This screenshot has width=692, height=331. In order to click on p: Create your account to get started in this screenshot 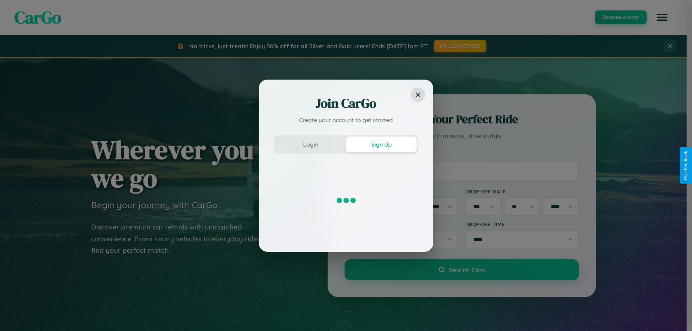, I will do `click(346, 120)`.